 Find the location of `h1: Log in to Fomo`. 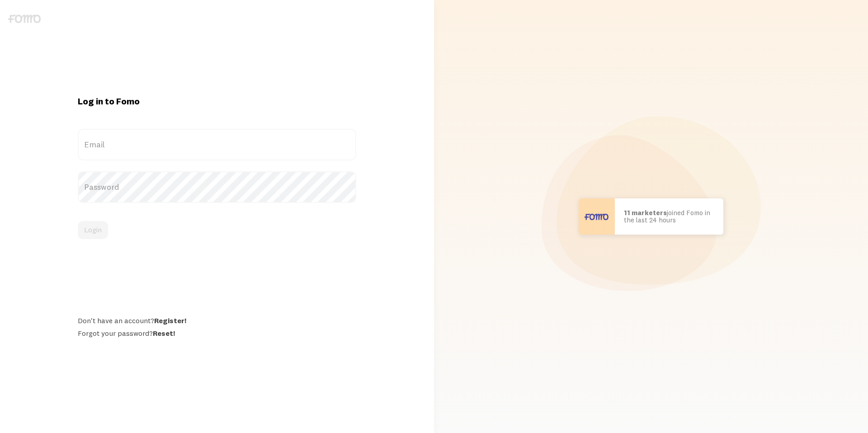

h1: Log in to Fomo is located at coordinates (217, 101).